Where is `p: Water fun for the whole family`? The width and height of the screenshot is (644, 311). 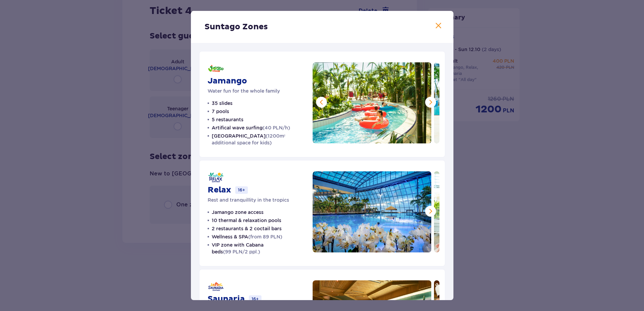 p: Water fun for the whole family is located at coordinates (244, 91).